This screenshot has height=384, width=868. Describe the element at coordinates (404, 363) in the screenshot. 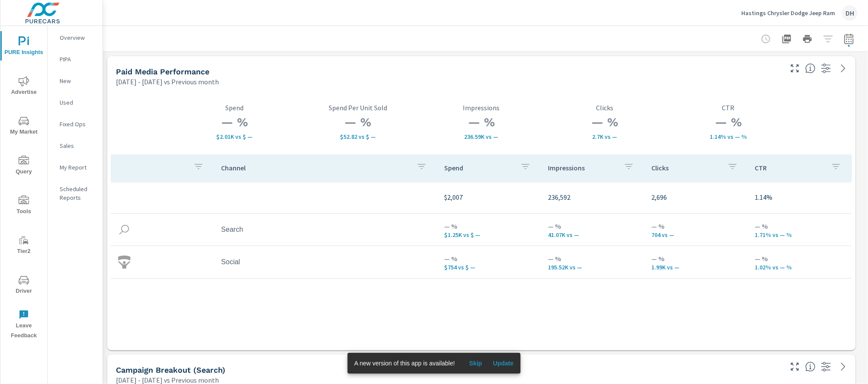

I see `span: A new version of this app is available!` at that location.